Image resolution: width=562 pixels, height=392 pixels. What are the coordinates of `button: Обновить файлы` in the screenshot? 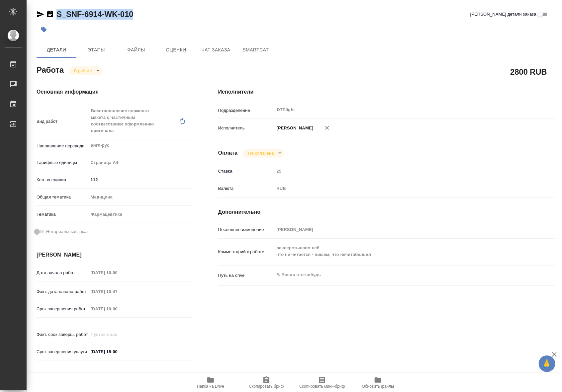 It's located at (378, 382).